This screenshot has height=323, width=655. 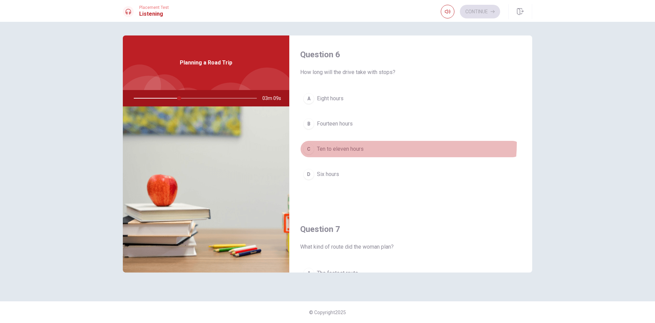 I want to click on span: What kind of route did the woman plan?, so click(x=410, y=247).